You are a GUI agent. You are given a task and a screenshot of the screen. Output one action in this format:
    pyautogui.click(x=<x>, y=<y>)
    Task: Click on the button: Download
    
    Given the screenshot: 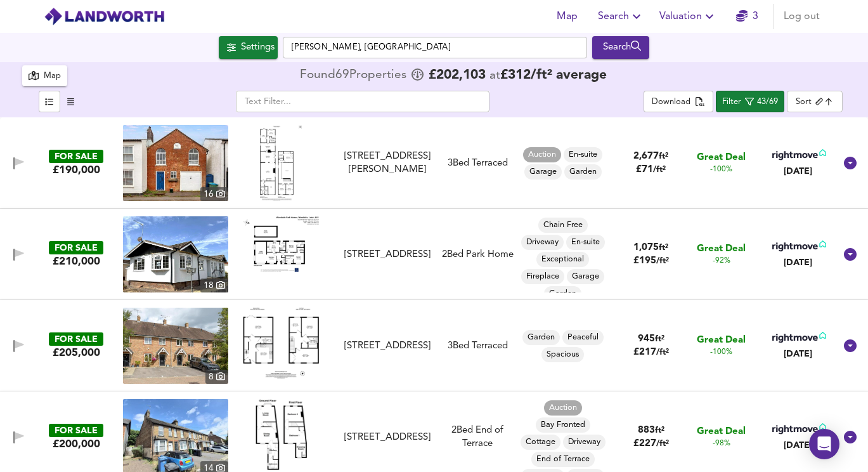 What is the action you would take?
    pyautogui.click(x=678, y=102)
    